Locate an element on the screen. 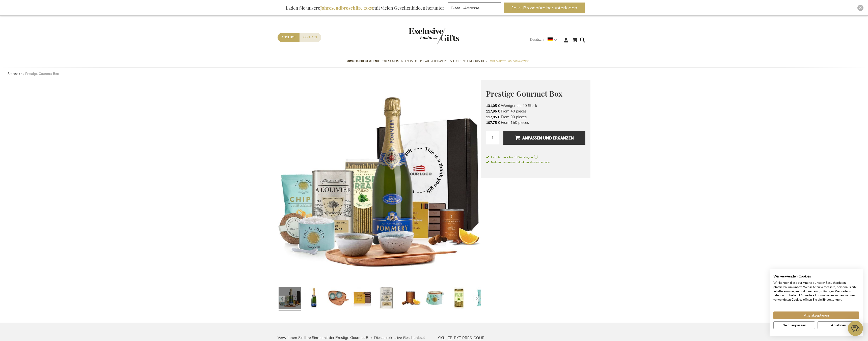 The image size is (868, 341). strong: Prestige Gourmet Box is located at coordinates (42, 74).